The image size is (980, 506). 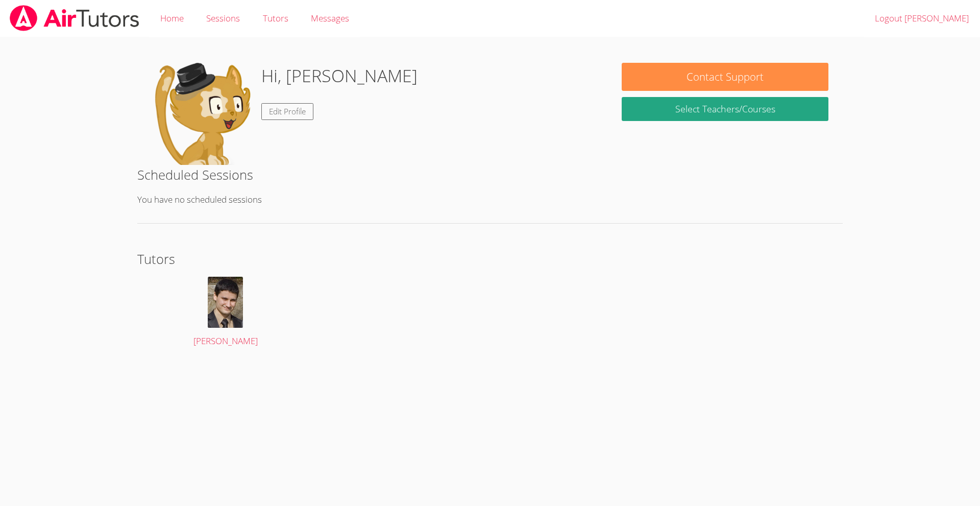 What do you see at coordinates (490, 174) in the screenshot?
I see `h2: Scheduled Sessions` at bounding box center [490, 174].